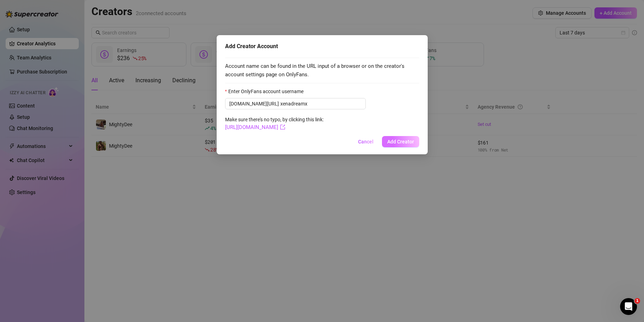  What do you see at coordinates (322, 47) in the screenshot?
I see `div: Add Creator Account` at bounding box center [322, 47].